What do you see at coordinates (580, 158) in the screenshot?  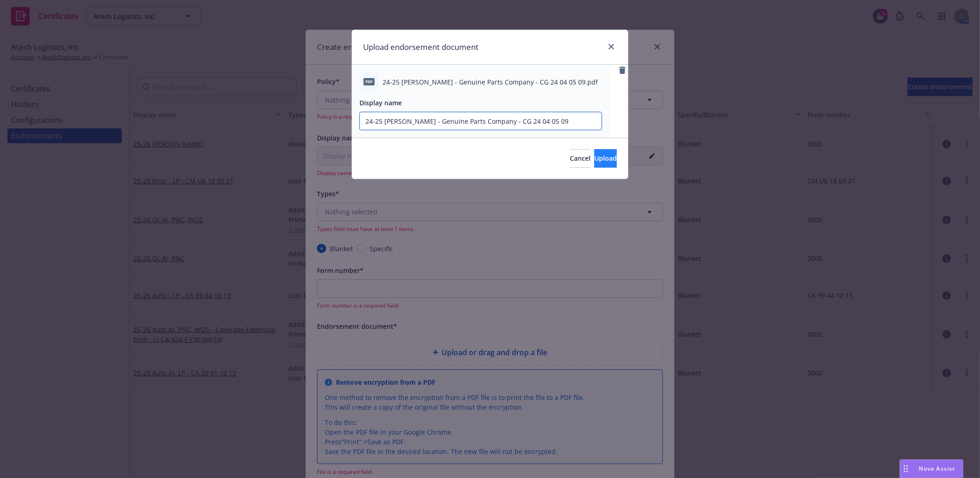 I see `span: Cancel` at bounding box center [580, 158].